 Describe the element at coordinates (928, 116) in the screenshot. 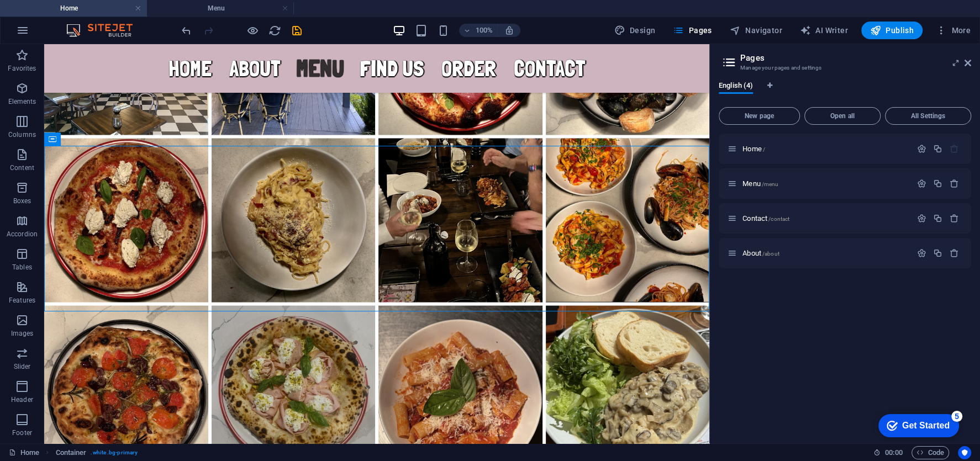

I see `span: All Settings` at that location.